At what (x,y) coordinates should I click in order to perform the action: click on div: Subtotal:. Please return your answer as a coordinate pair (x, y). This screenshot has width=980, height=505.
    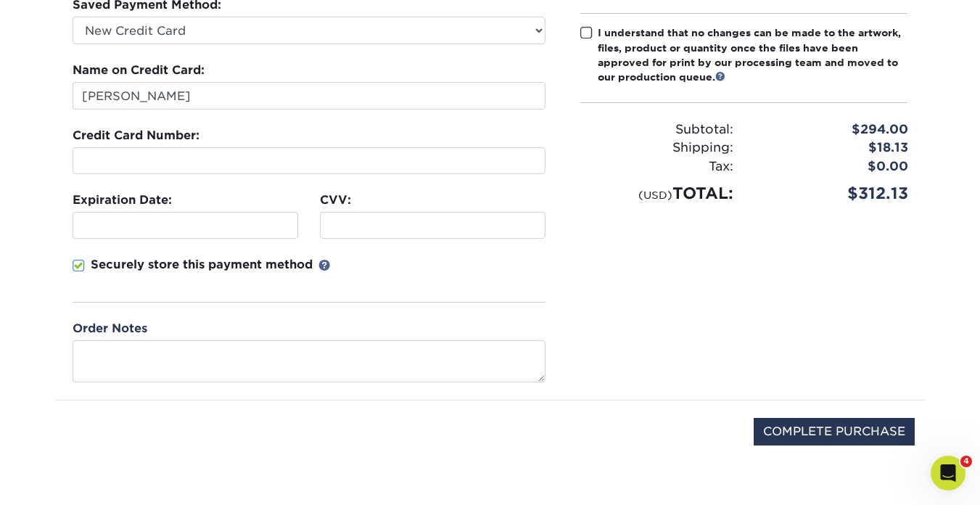
    Looking at the image, I should click on (656, 130).